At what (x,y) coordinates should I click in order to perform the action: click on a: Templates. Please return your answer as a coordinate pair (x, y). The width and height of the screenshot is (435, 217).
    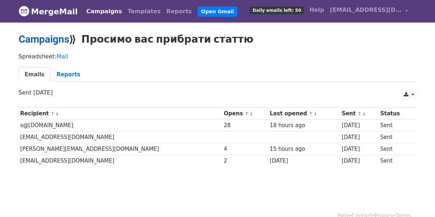
    Looking at the image, I should click on (144, 11).